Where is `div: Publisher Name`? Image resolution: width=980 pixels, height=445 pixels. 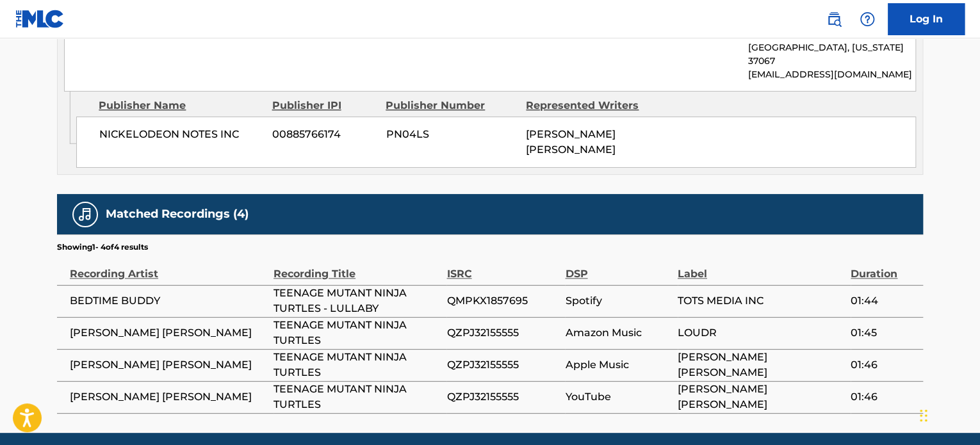
div: Publisher Name is located at coordinates (180, 106).